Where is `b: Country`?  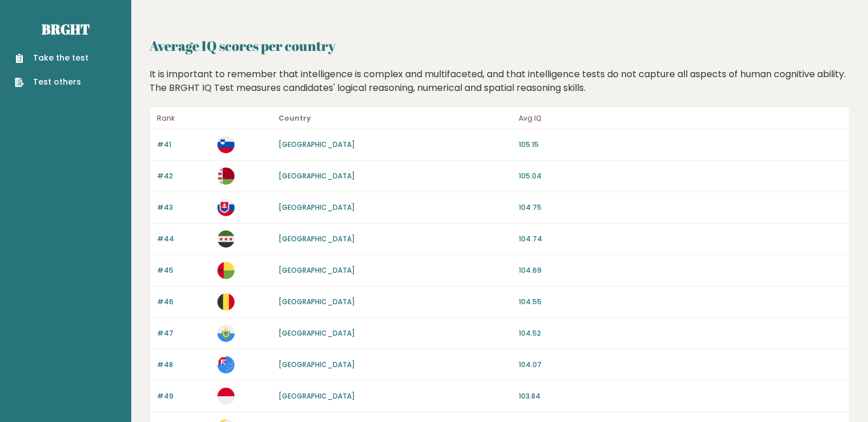
b: Country is located at coordinates (295, 117).